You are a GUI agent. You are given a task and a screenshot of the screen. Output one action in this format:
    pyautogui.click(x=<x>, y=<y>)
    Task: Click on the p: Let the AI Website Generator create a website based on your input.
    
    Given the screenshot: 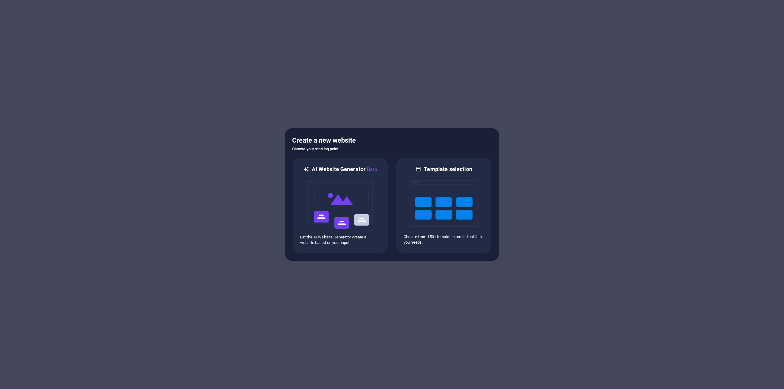 What is the action you would take?
    pyautogui.click(x=340, y=240)
    